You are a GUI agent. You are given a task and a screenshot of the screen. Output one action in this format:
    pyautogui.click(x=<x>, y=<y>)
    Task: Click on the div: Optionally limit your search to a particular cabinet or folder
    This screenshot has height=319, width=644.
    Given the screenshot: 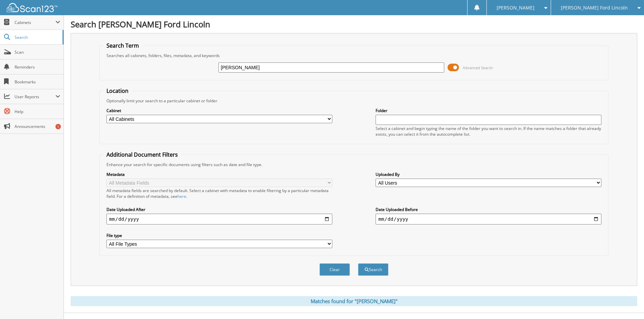 What is the action you would take?
    pyautogui.click(x=354, y=101)
    